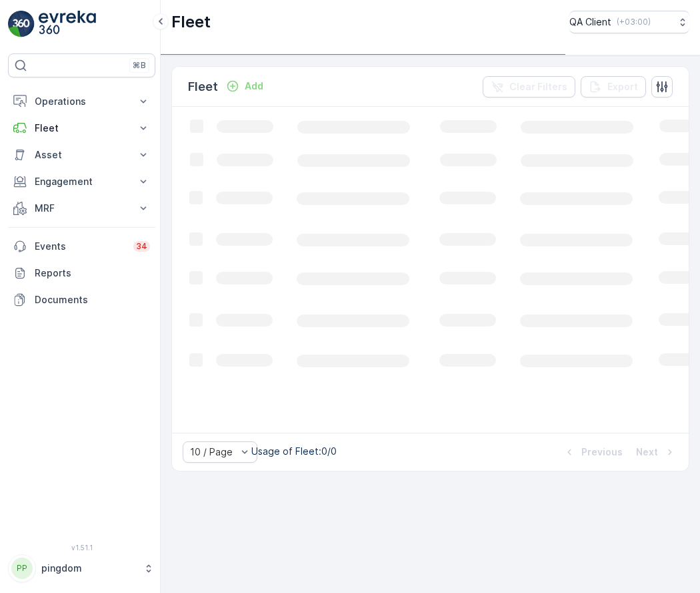 The width and height of the screenshot is (700, 593). Describe the element at coordinates (82, 300) in the screenshot. I see `a: Documents` at that location.